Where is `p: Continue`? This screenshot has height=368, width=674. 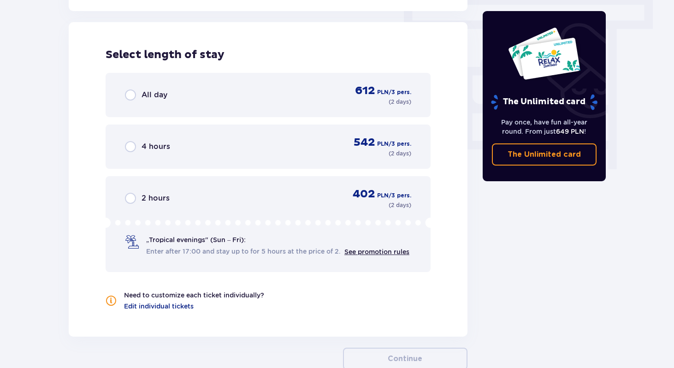 p: Continue is located at coordinates (405, 359).